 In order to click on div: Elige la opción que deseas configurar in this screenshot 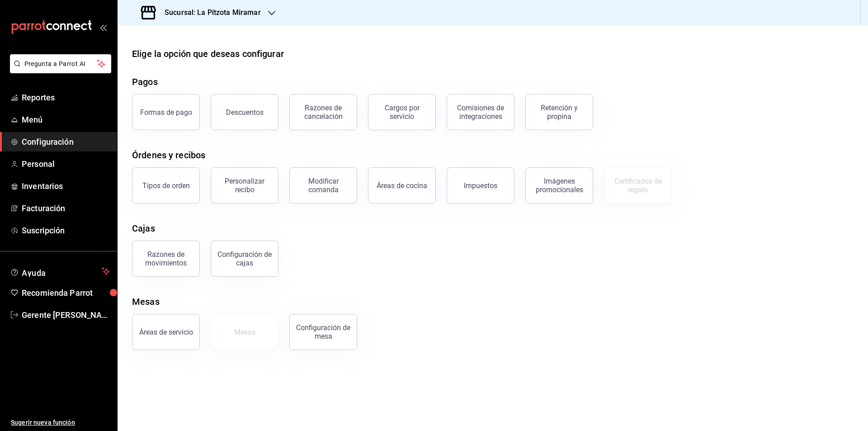, I will do `click(208, 54)`.